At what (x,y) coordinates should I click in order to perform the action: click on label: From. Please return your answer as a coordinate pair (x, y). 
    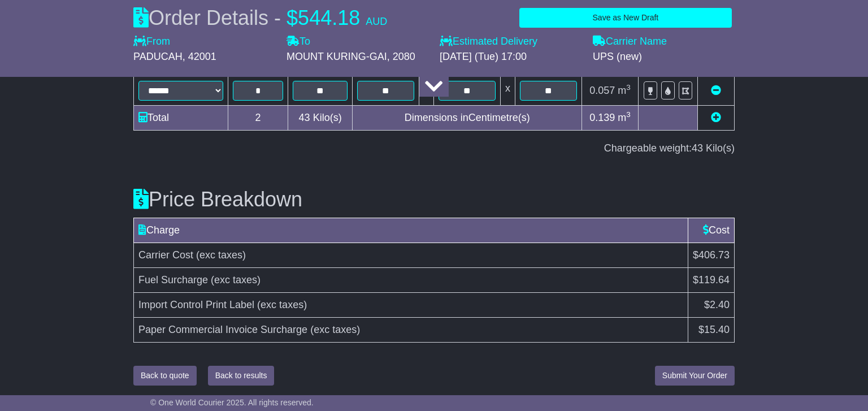
    Looking at the image, I should click on (152, 42).